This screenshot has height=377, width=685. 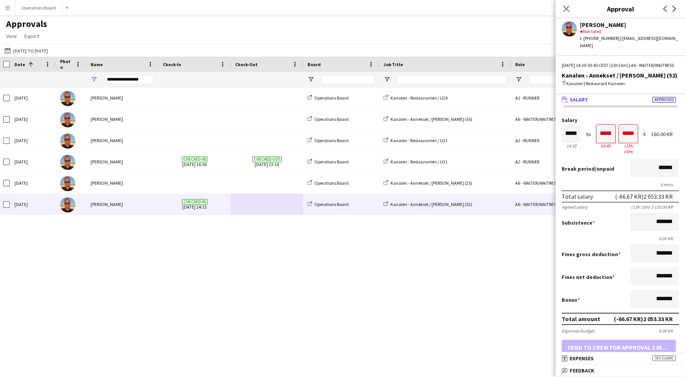 I want to click on div: 03:45, so click(x=606, y=146).